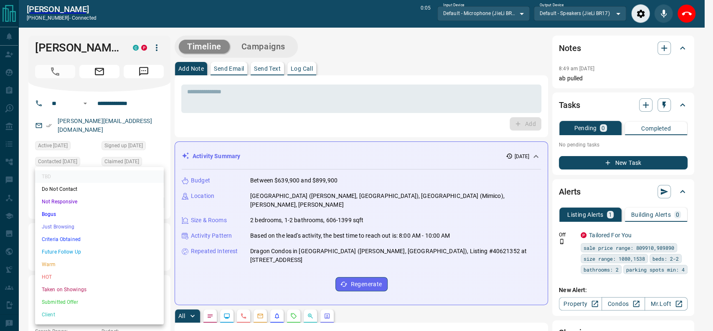 The height and width of the screenshot is (331, 713). Describe the element at coordinates (99, 189) in the screenshot. I see `li: Do Not Contact` at that location.